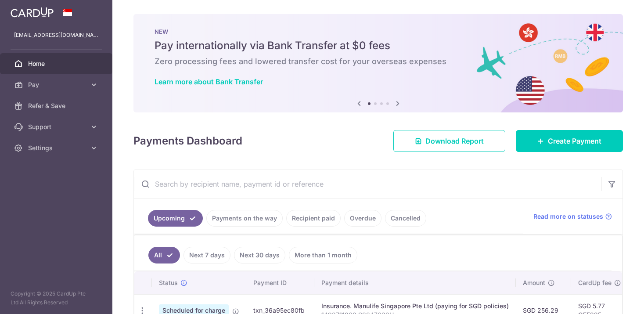  I want to click on a: More than 1 month, so click(323, 255).